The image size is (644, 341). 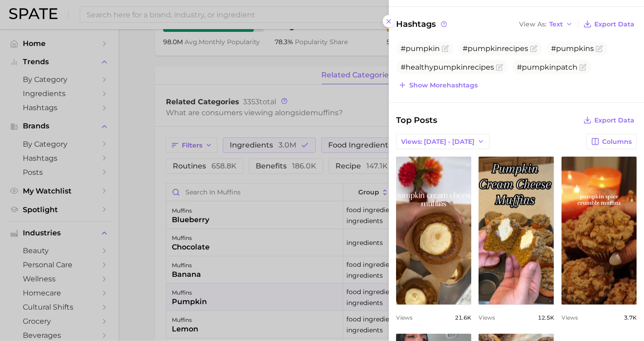 I want to click on span: 3.7k, so click(x=630, y=317).